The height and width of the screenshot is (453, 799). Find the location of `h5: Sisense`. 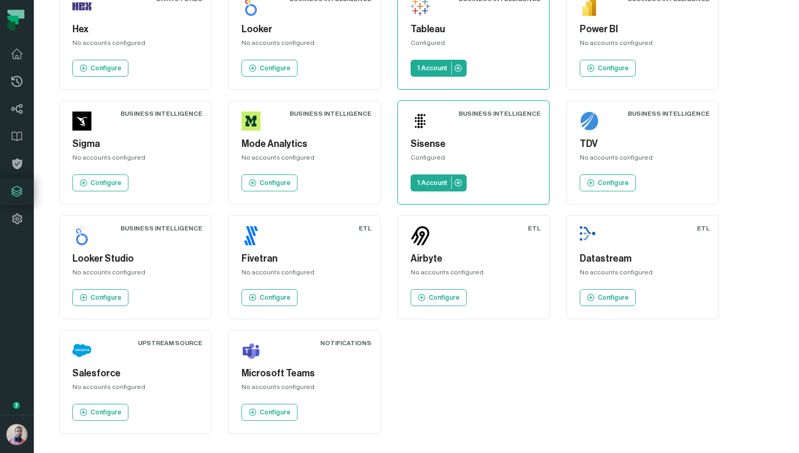

h5: Sisense is located at coordinates (473, 144).